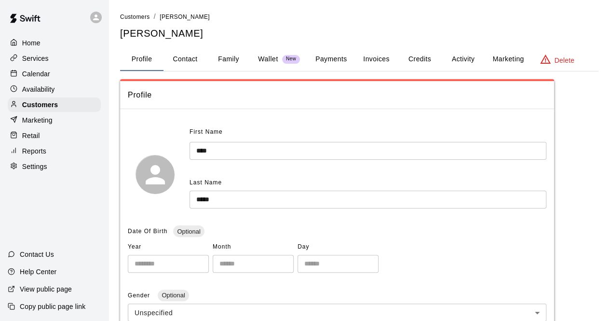 Image resolution: width=610 pixels, height=321 pixels. I want to click on a: Retail, so click(54, 136).